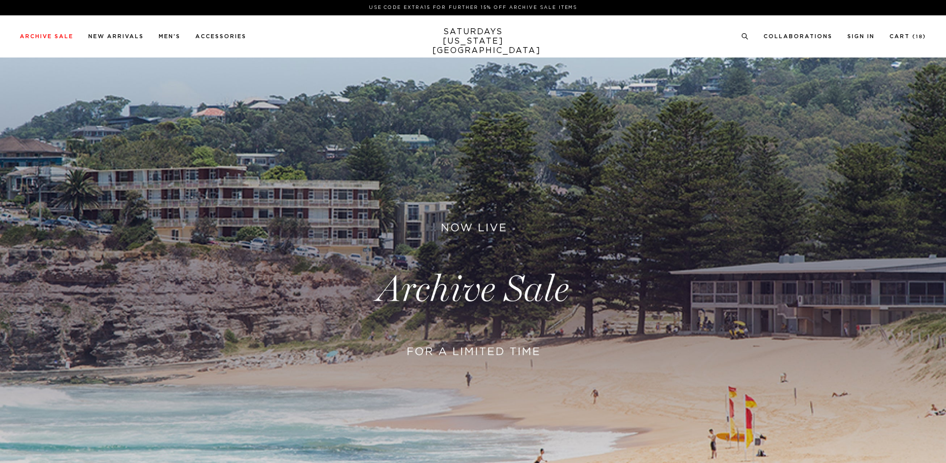 Image resolution: width=946 pixels, height=463 pixels. What do you see at coordinates (798, 36) in the screenshot?
I see `a: Collaborations` at bounding box center [798, 36].